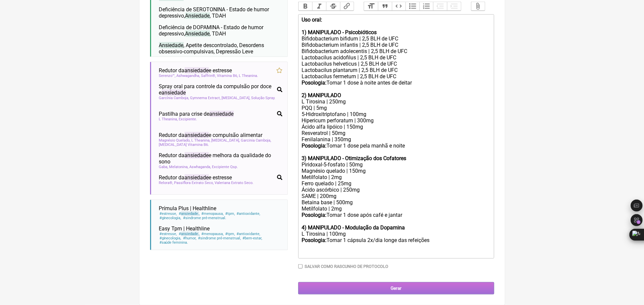  Describe the element at coordinates (211, 135) in the screenshot. I see `span: Redutor da e compulsão alimentar` at that location.